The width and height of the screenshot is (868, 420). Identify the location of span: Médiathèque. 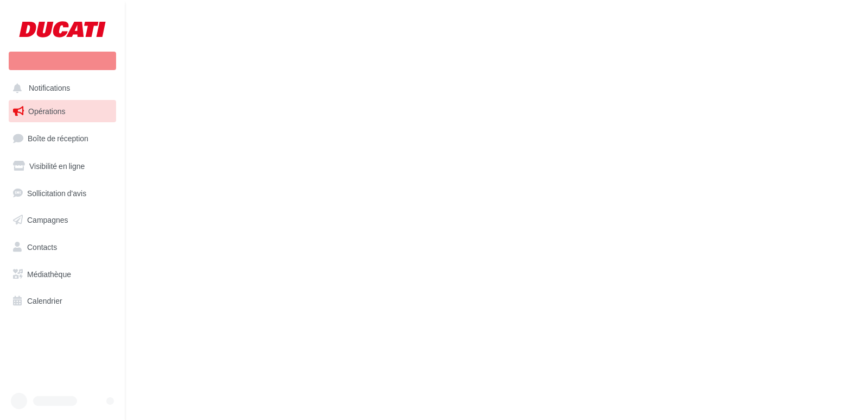
(49, 274).